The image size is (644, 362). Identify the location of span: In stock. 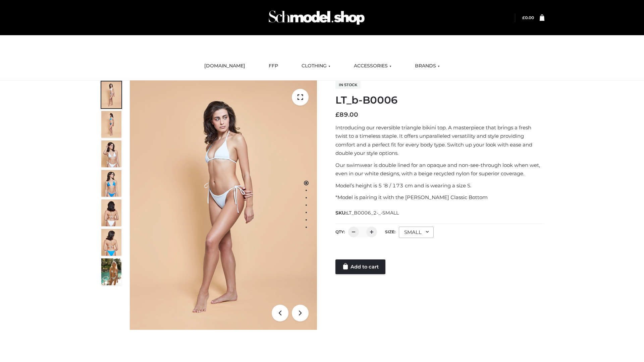
(348, 85).